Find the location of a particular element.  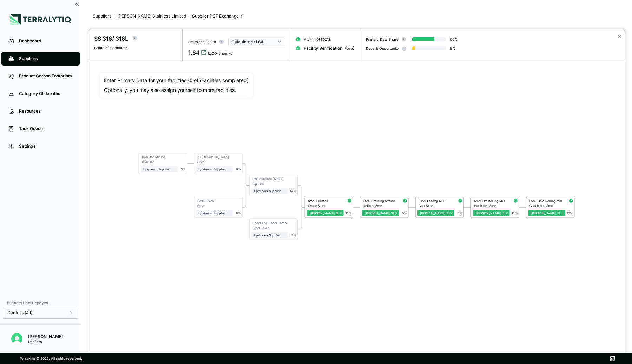

g: Edge from 5 to 6 is located at coordinates (301, 218).